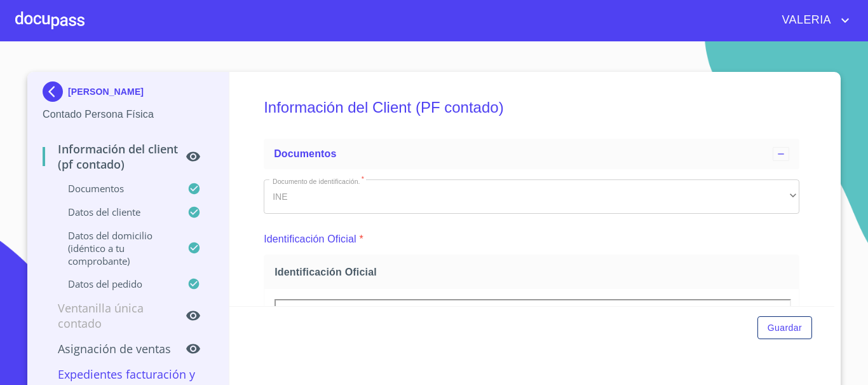 The image size is (868, 385). Describe the element at coordinates (532, 107) in the screenshot. I see `h5: Información del Client (PF contado)` at that location.